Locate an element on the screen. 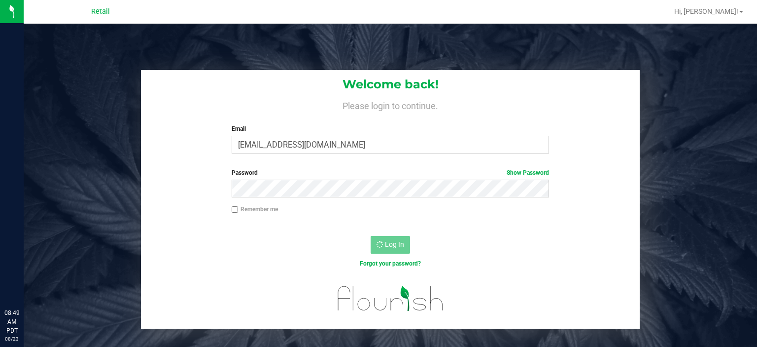  p: 08/23 is located at coordinates (12, 338).